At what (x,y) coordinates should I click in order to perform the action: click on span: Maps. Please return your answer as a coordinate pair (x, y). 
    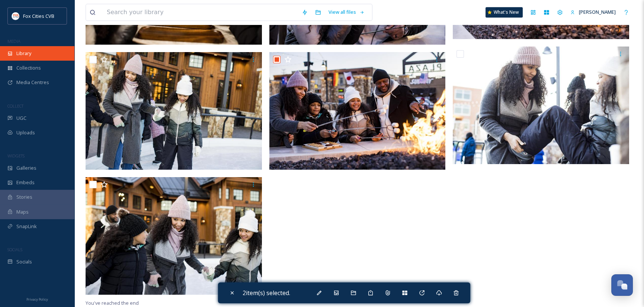
    Looking at the image, I should click on (22, 212).